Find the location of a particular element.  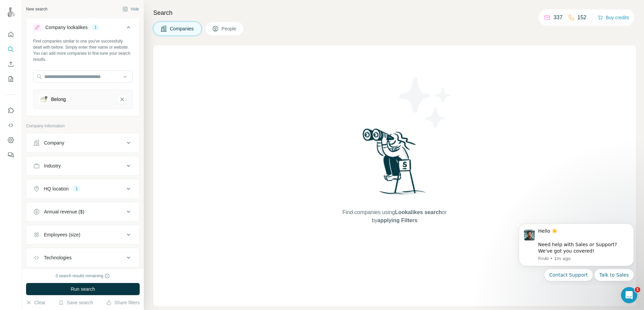

button: Clear is located at coordinates (36, 302).